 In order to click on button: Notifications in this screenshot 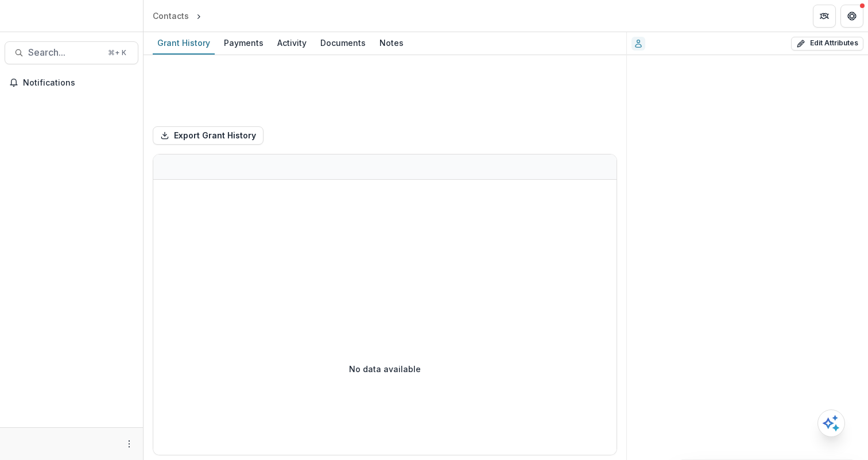, I will do `click(72, 83)`.